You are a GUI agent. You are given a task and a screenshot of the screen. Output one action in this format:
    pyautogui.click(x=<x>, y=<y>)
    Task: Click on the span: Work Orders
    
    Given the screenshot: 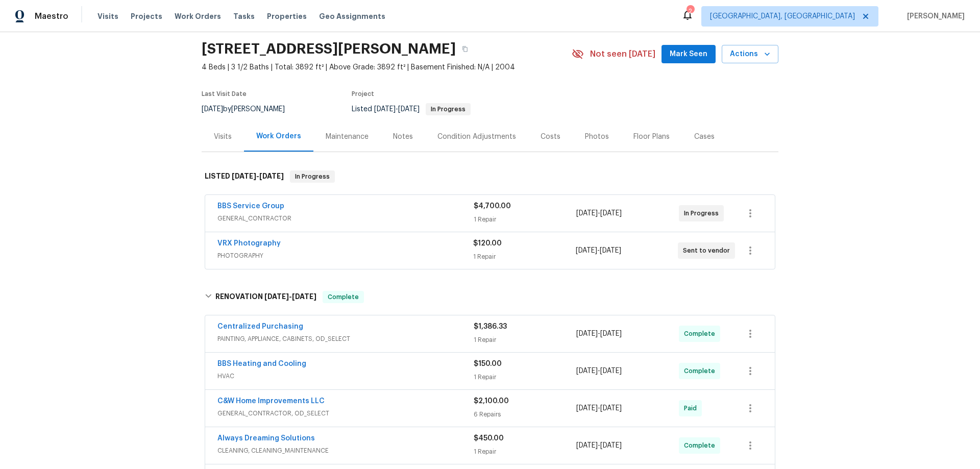 What is the action you would take?
    pyautogui.click(x=198, y=16)
    